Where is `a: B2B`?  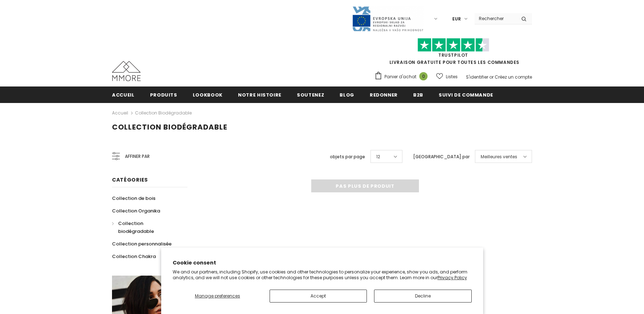
a: B2B is located at coordinates (419, 94).